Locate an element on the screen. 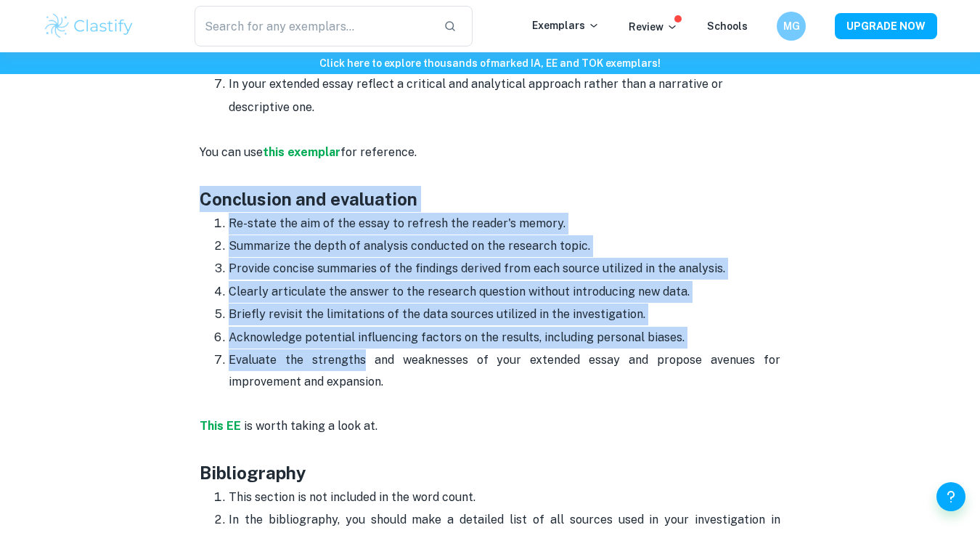  p: Summarize the depth of analysis conducted on the research topic. is located at coordinates (504, 246).